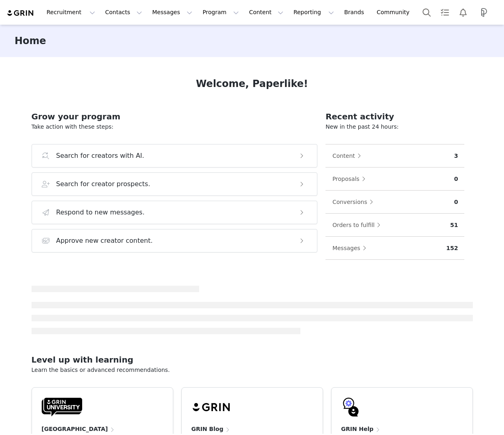 The image size is (504, 435). I want to click on p: 3, so click(456, 156).